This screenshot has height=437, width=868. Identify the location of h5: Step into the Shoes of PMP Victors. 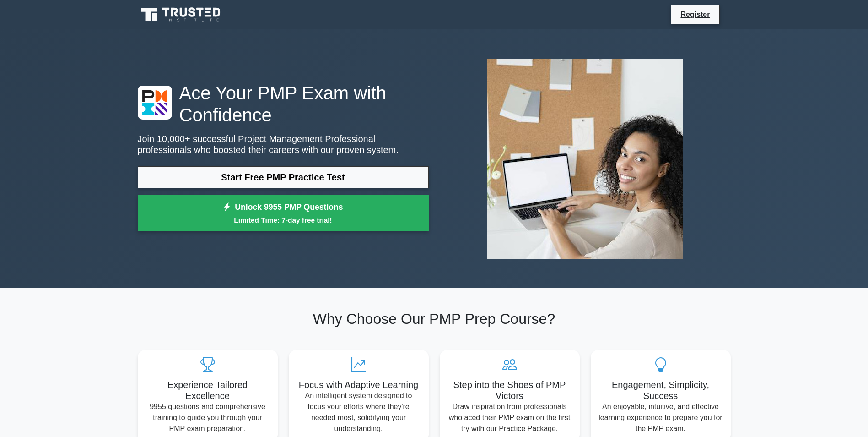
(509, 390).